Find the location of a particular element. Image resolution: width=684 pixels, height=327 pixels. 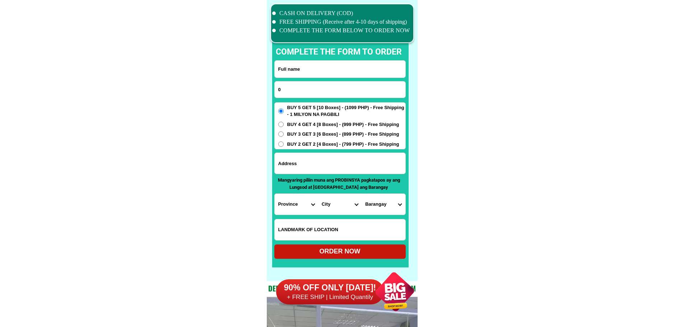

input: Input address is located at coordinates (340, 163).